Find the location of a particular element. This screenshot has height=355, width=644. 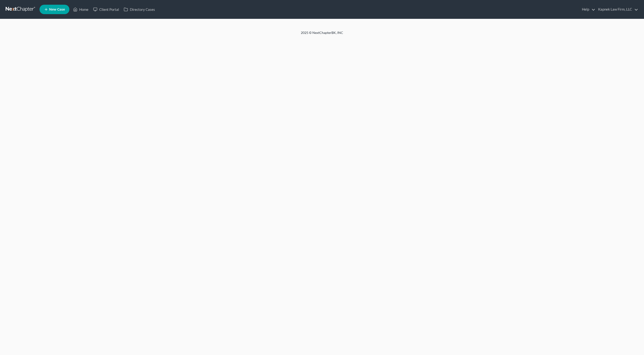

a: Client Portal is located at coordinates (106, 9).